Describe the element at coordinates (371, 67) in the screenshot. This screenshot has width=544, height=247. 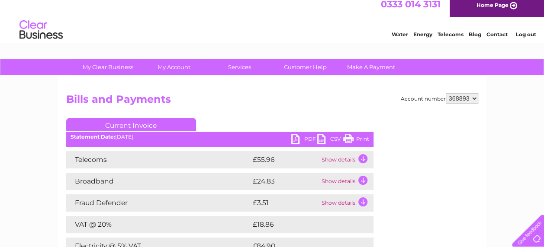
I see `a: Make A Payment` at that location.